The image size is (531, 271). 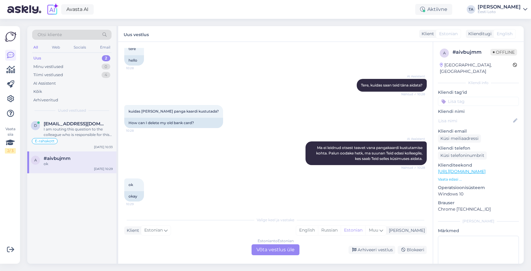 I want to click on div: ok, so click(x=78, y=164).